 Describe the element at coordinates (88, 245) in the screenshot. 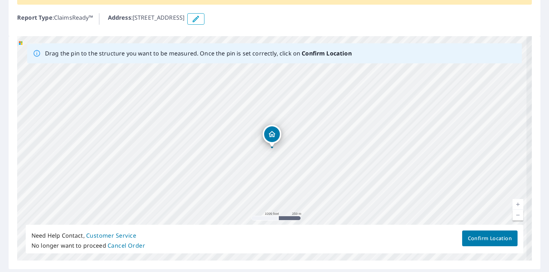

I see `p: No longer want to proceed` at that location.